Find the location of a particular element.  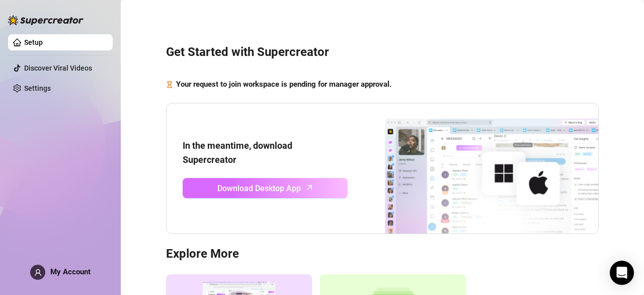

h3: Explore More is located at coordinates (382, 254).